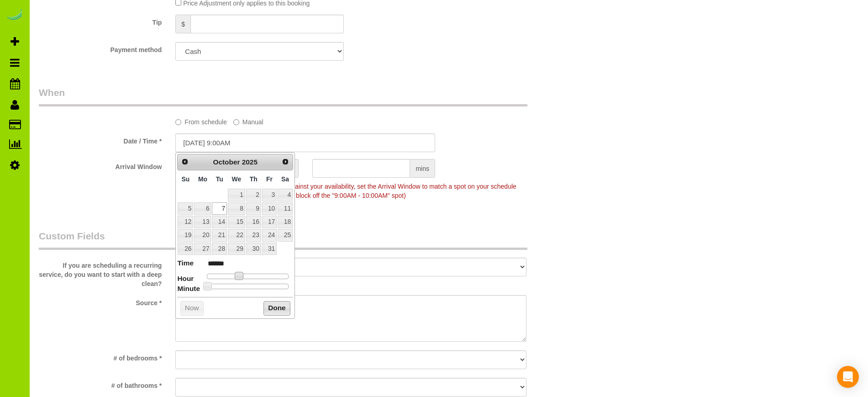 This screenshot has width=868, height=397. What do you see at coordinates (283, 96) in the screenshot?
I see `legend: When` at bounding box center [283, 96].